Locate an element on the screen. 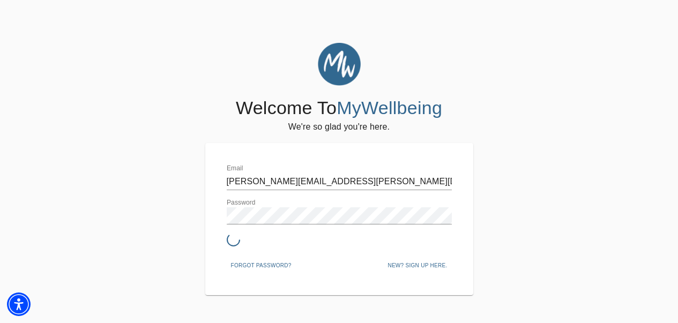 The height and width of the screenshot is (323, 678). button: Forgot password? is located at coordinates (261, 266).